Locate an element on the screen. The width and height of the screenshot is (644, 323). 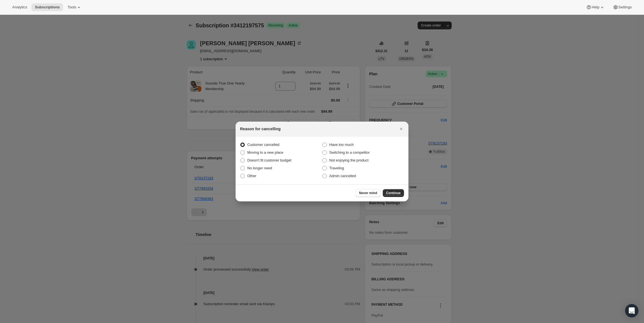
span: Tools is located at coordinates (72, 7).